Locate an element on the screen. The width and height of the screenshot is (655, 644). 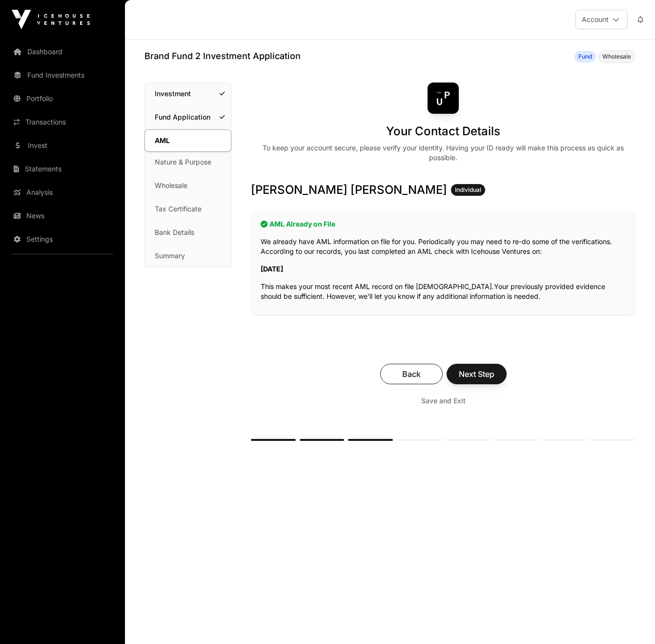
h1: Brand Fund 2 Investment Application is located at coordinates (222, 56).